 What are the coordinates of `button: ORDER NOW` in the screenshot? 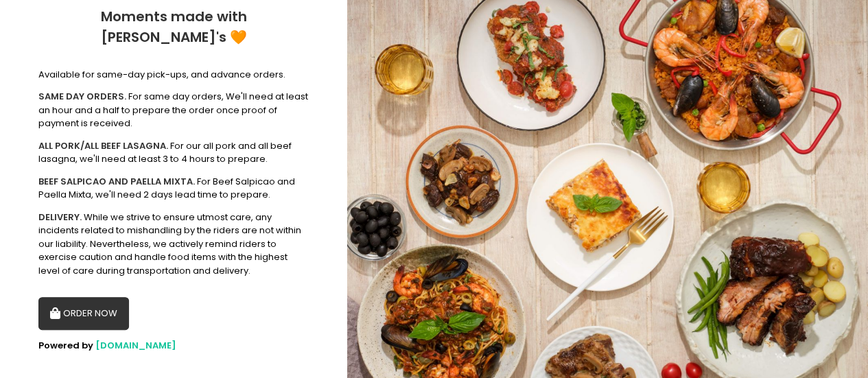 It's located at (84, 313).